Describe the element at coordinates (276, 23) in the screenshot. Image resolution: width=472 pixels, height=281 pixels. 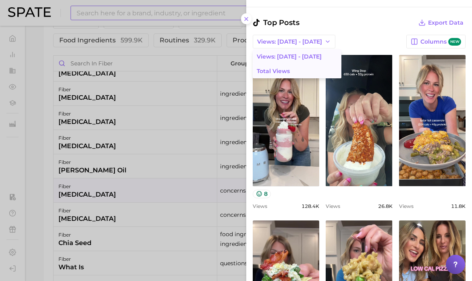
I see `span: Top Posts` at that location.